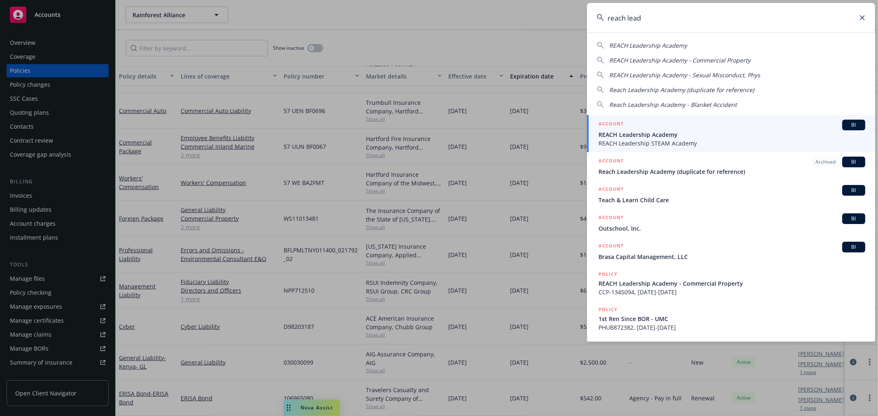 The image size is (878, 416). What do you see at coordinates (673, 105) in the screenshot?
I see `span: Reach Leadership Academy - Blanket Accident` at bounding box center [673, 105].